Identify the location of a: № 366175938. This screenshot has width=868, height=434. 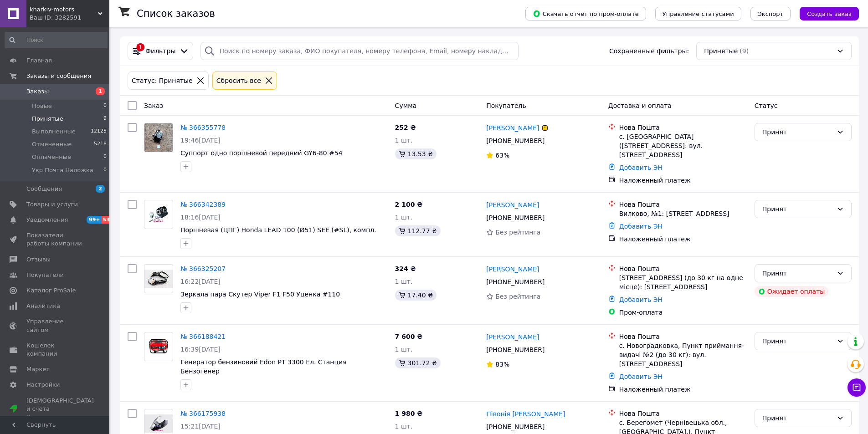
(203, 414).